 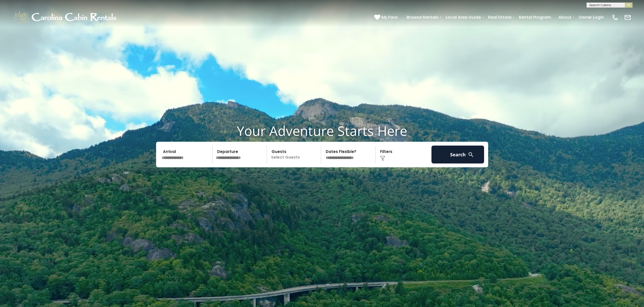 What do you see at coordinates (458, 154) in the screenshot?
I see `button: Search` at bounding box center [458, 154].